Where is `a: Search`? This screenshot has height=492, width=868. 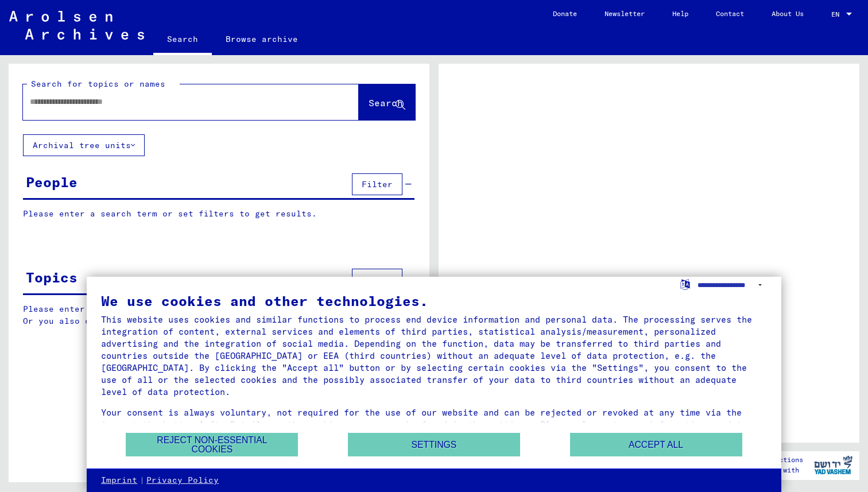
a: Search is located at coordinates (182, 40).